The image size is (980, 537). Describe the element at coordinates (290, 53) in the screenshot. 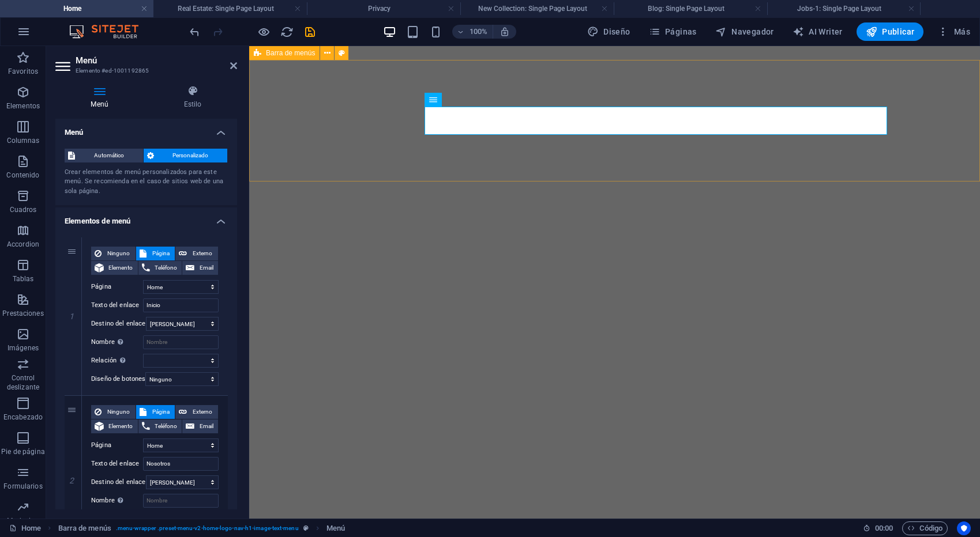

I see `span: Barra de menús` at that location.